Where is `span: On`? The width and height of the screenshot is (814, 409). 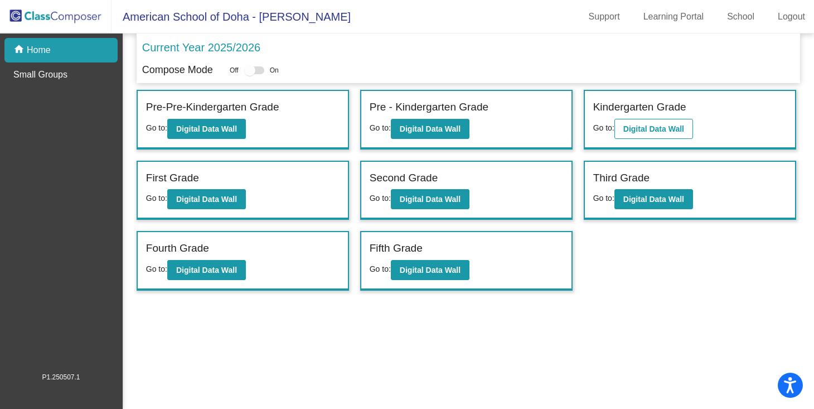
span: On is located at coordinates (274, 70).